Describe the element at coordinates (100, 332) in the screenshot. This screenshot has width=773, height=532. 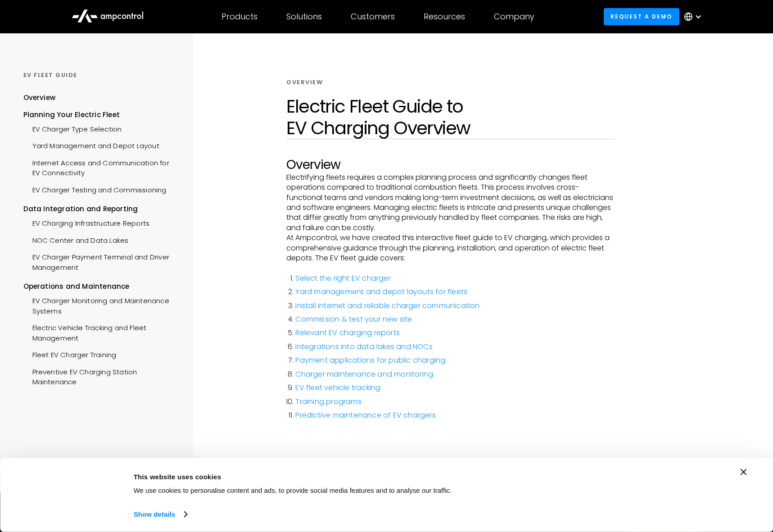
I see `a: Electric Vehicle Tracking and Fleet Management` at that location.